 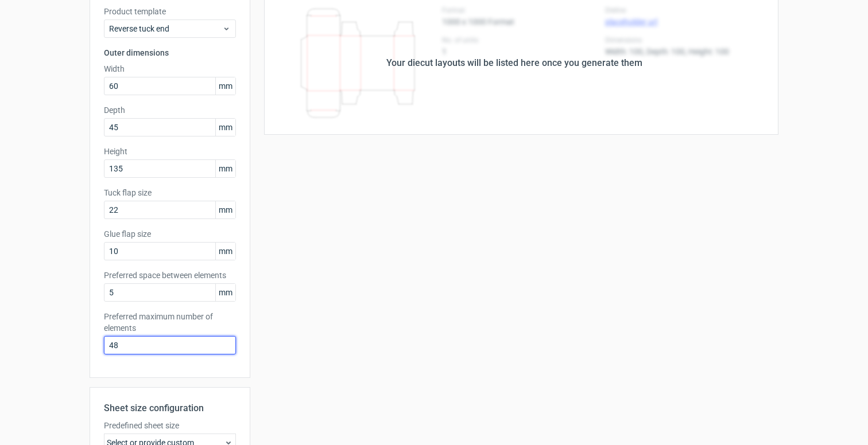 What do you see at coordinates (170, 151) in the screenshot?
I see `label: Height` at bounding box center [170, 151].